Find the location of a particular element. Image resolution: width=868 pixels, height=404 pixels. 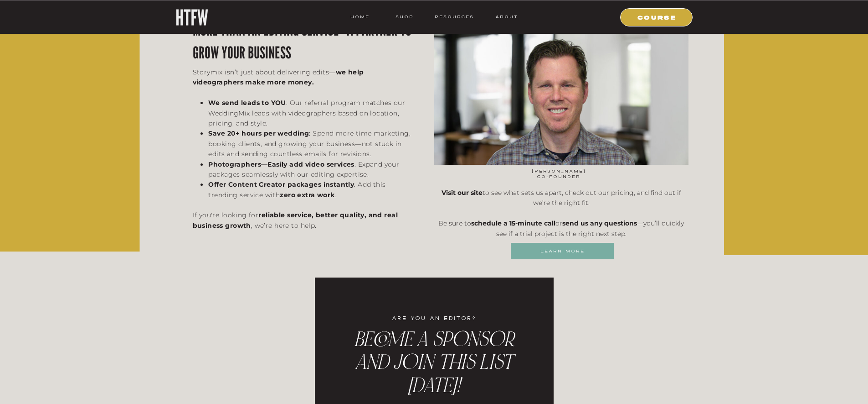

b: Save 20+ hours per wedding is located at coordinates (258, 133).